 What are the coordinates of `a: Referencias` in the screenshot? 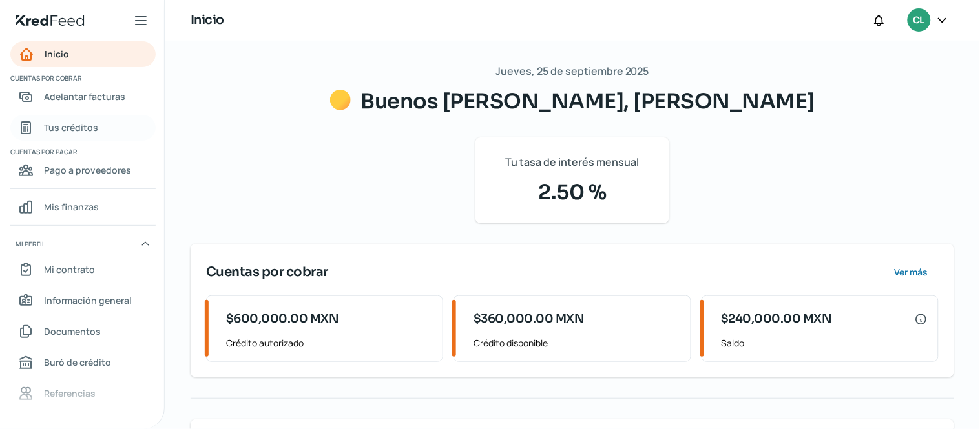 It's located at (83, 394).